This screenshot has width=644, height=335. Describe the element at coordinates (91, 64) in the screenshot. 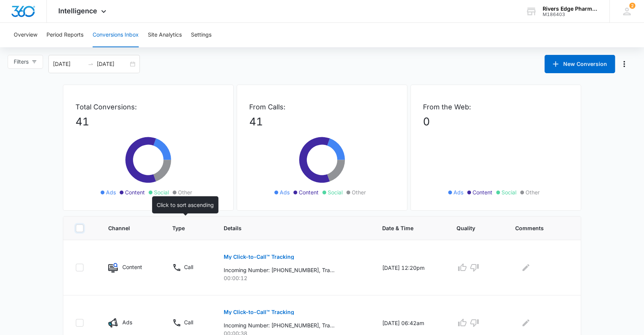

I see `span: to` at that location.